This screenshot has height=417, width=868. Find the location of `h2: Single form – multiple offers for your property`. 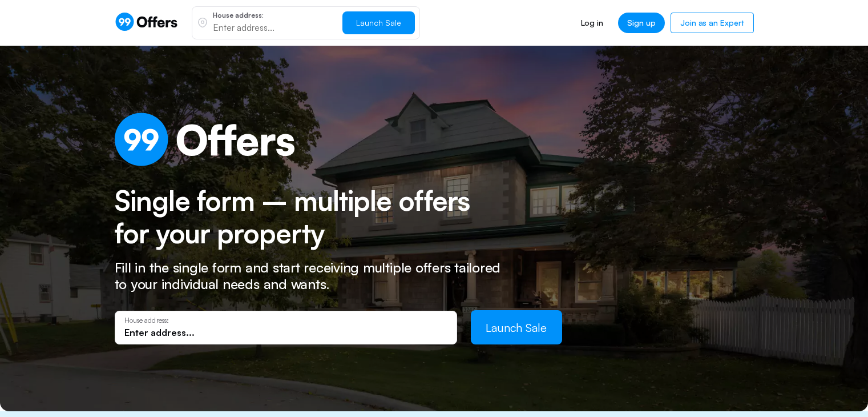

h2: Single form – multiple offers for your property is located at coordinates (304, 217).